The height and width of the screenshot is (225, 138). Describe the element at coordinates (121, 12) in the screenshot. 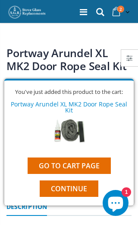

I see `a: 2` at that location.